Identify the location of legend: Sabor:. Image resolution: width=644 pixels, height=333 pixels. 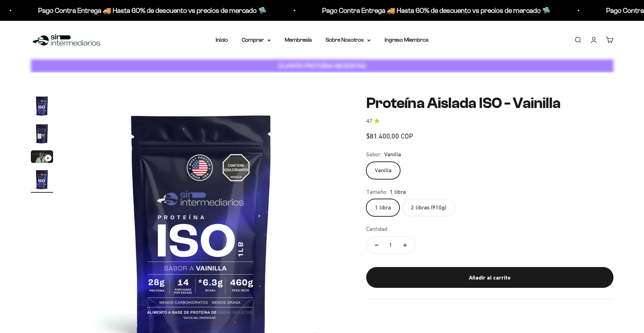
(374, 154).